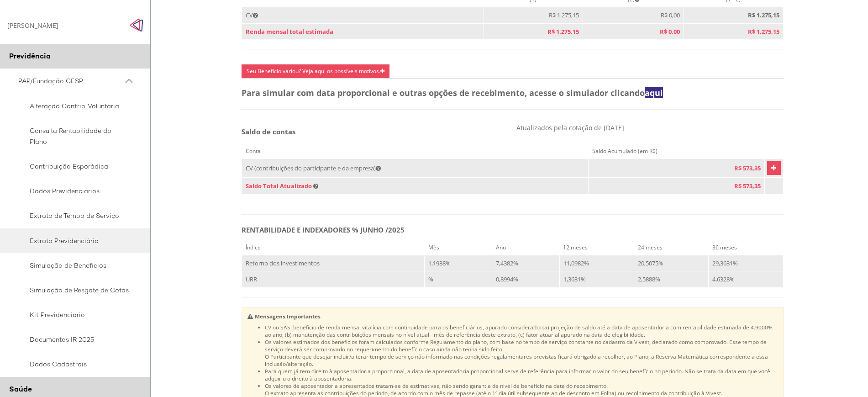 The height and width of the screenshot is (397, 868). I want to click on span: Saldo Total Atualizado, so click(278, 186).